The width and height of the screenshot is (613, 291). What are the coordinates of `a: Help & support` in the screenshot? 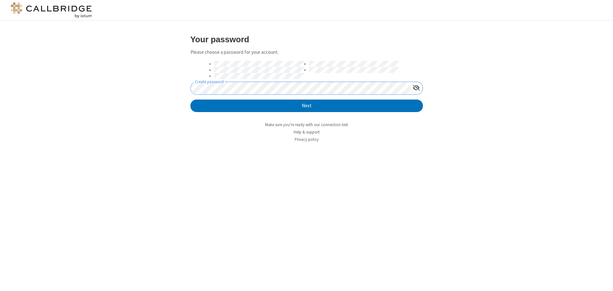 It's located at (306, 132).